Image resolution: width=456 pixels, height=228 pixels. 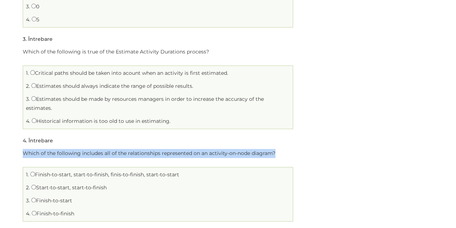 What do you see at coordinates (34, 213) in the screenshot?
I see `input: Finish-to-finish` at bounding box center [34, 213].